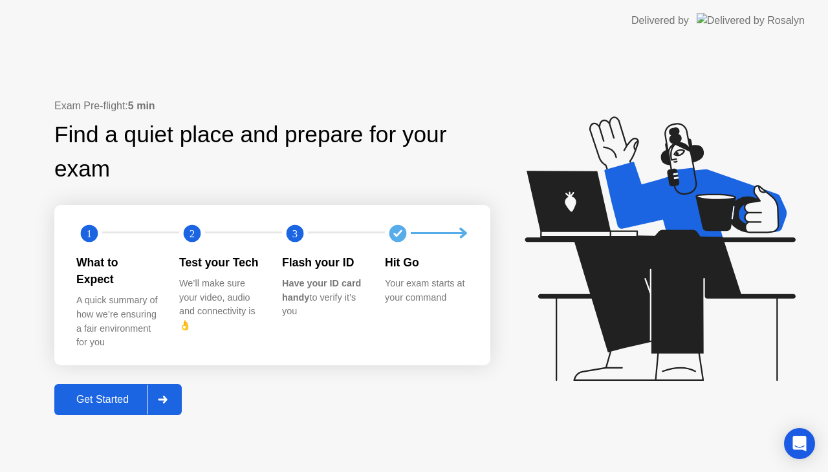 This screenshot has width=828, height=472. Describe the element at coordinates (272, 106) in the screenshot. I see `div: Exam Pre-flight:` at that location.